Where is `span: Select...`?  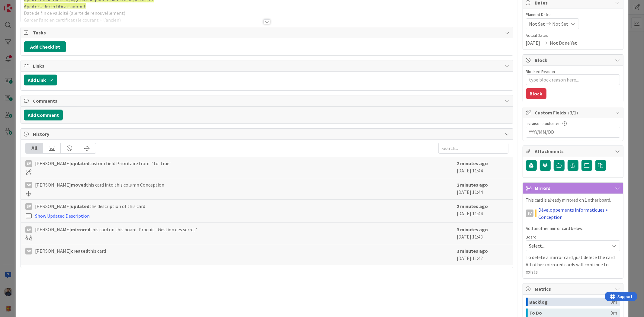
span: Select... is located at coordinates (568, 246).